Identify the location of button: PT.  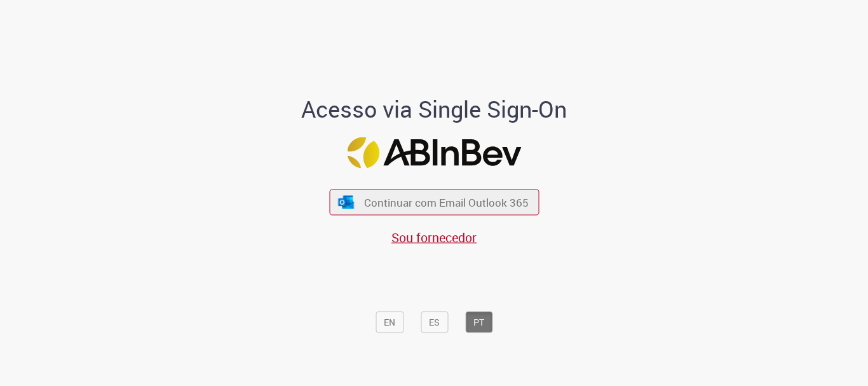
(478, 323).